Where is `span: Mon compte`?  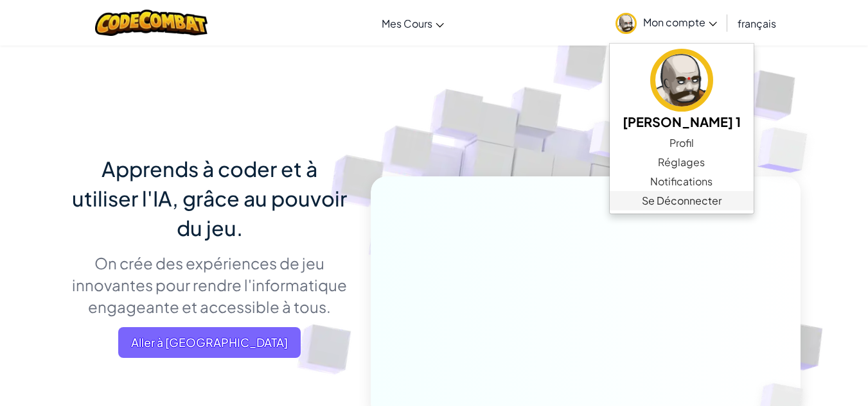 span: Mon compte is located at coordinates (680, 22).